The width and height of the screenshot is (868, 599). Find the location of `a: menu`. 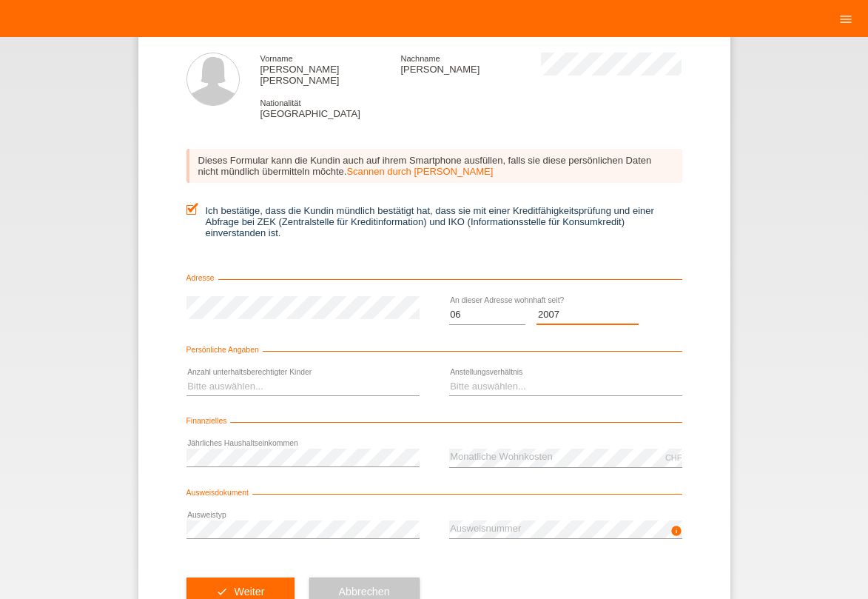

a: menu is located at coordinates (845, 19).